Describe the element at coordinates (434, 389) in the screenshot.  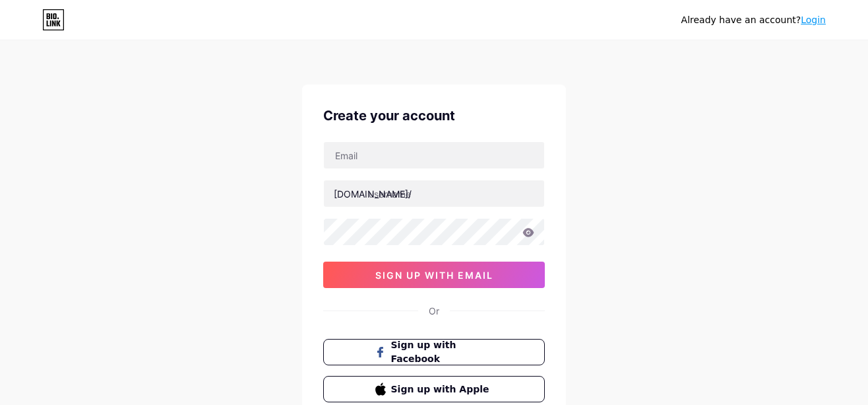
I see `button: Sign up with Apple` at that location.